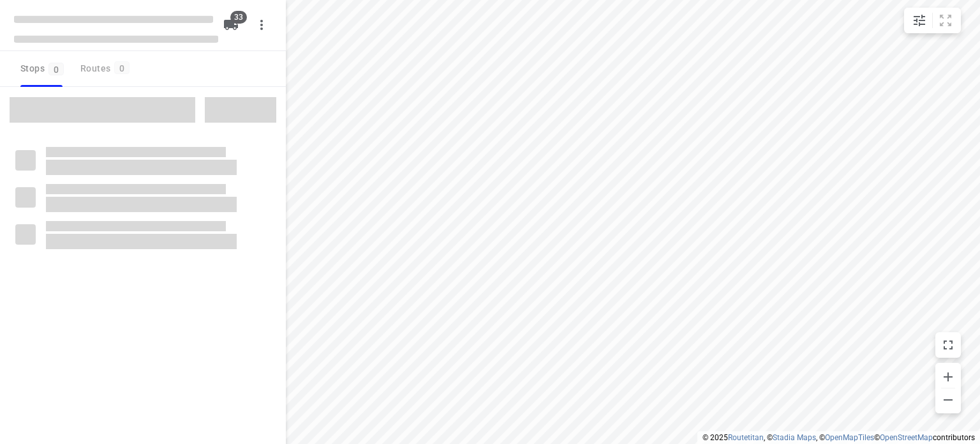 Image resolution: width=980 pixels, height=444 pixels. What do you see at coordinates (932, 20) in the screenshot?
I see `div: small contained button group` at bounding box center [932, 20].